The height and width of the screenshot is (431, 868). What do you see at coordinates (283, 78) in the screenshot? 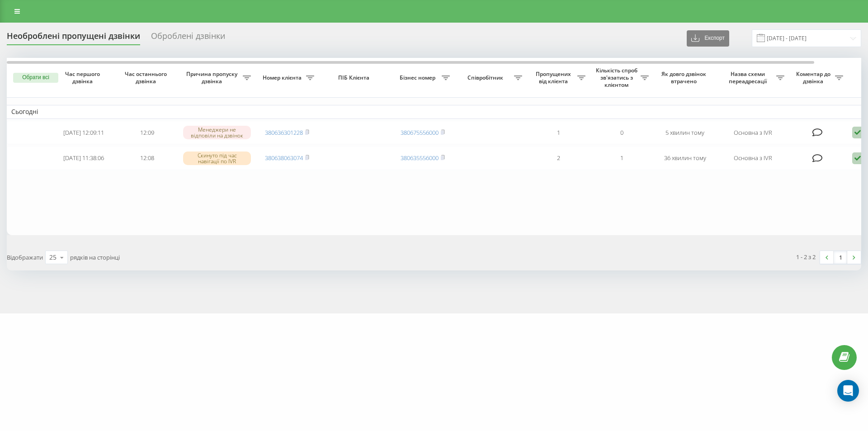
I see `span: Номер клієнта` at bounding box center [283, 78].